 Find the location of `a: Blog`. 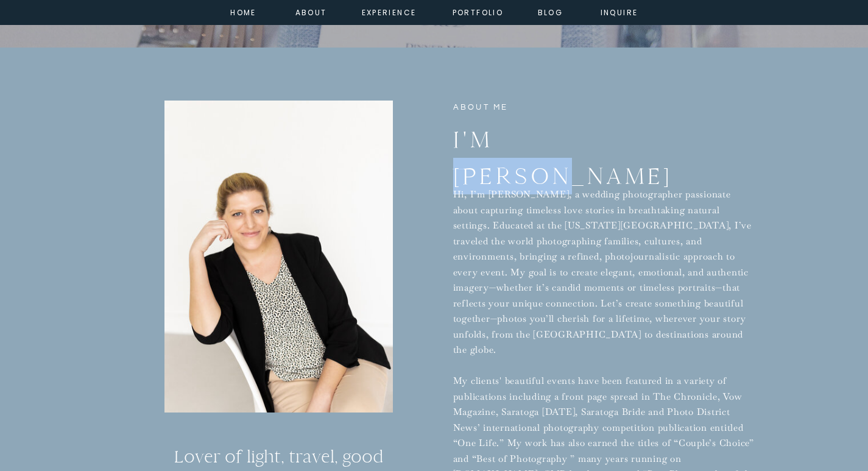

a: Blog is located at coordinates (551, 12).